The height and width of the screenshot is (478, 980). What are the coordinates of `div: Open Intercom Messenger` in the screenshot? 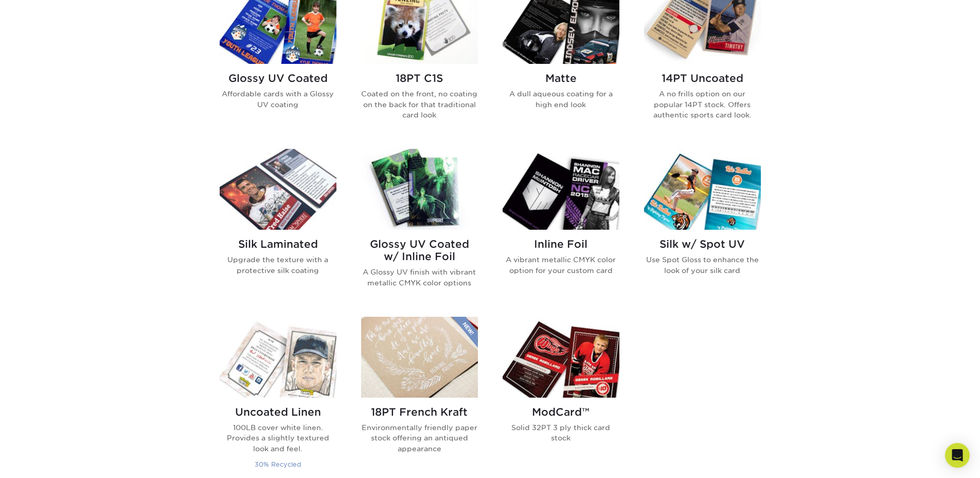 It's located at (957, 455).